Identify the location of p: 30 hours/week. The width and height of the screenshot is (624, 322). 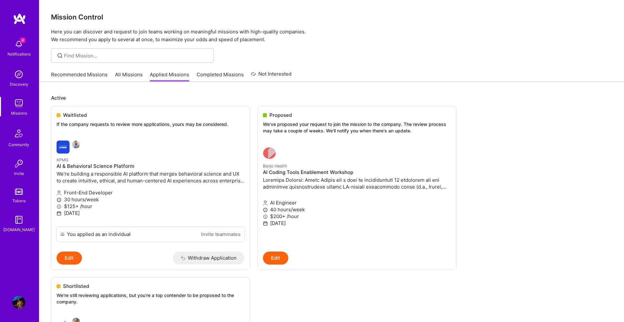
(150, 200).